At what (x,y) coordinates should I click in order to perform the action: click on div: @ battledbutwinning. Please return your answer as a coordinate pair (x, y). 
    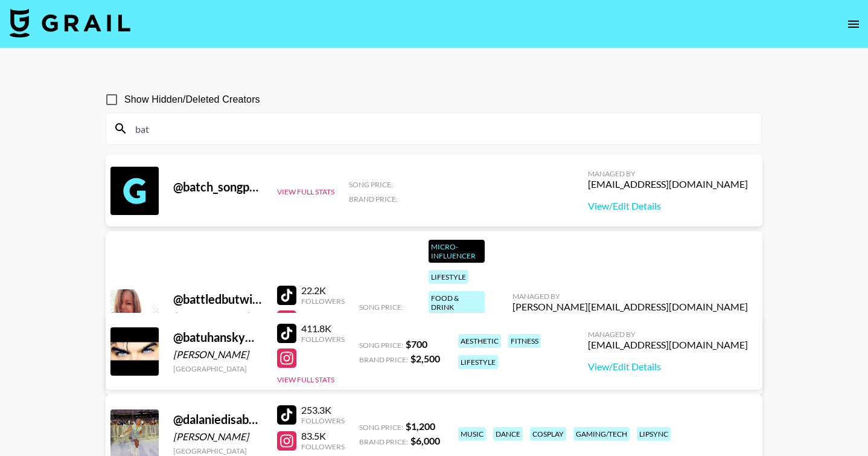
    Looking at the image, I should click on (217, 299).